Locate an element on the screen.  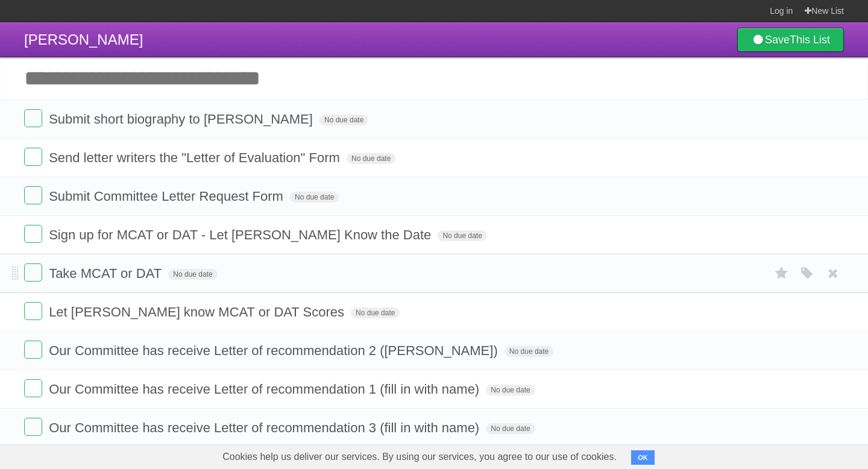
span: Cookies help us deliver our services. By using our services, you agree to our use of cookies. is located at coordinates (420, 457).